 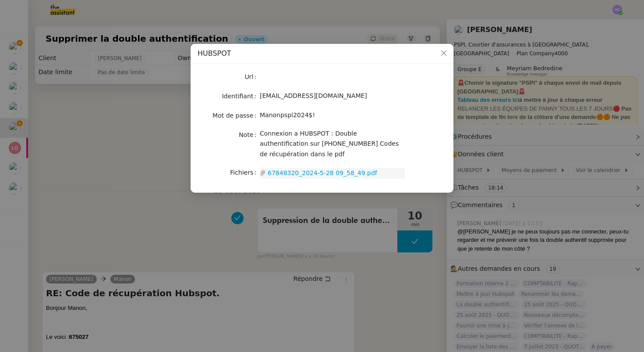 What do you see at coordinates (214, 53) in the screenshot?
I see `span: HUBSPOT` at bounding box center [214, 53].